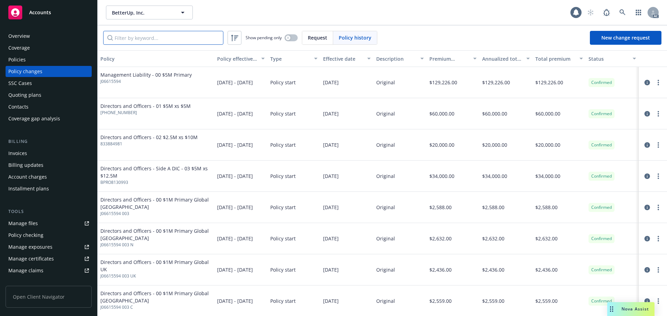  Describe the element at coordinates (156, 59) in the screenshot. I see `button: Policy` at that location.